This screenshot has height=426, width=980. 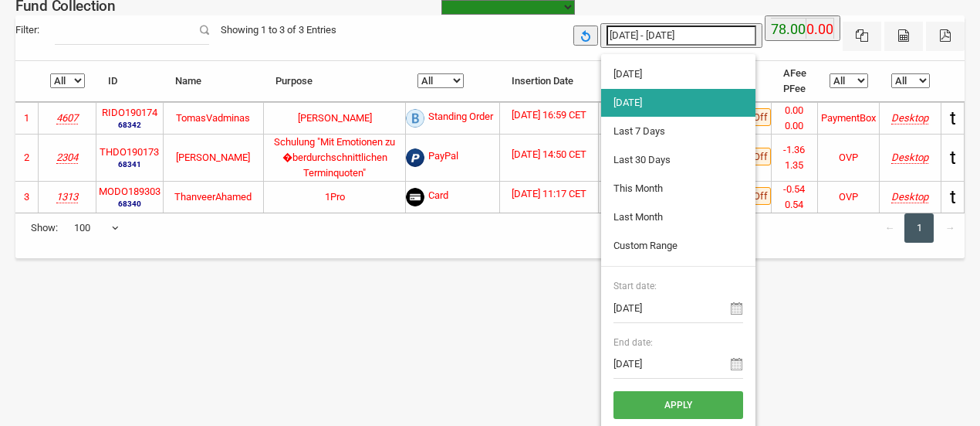 I want to click on button: Apply, so click(x=679, y=405).